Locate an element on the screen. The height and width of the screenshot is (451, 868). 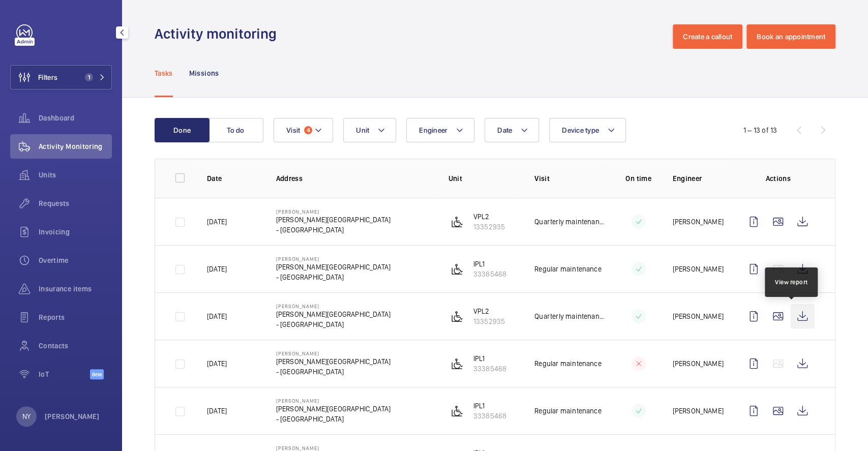
p: Actions is located at coordinates (778, 178).